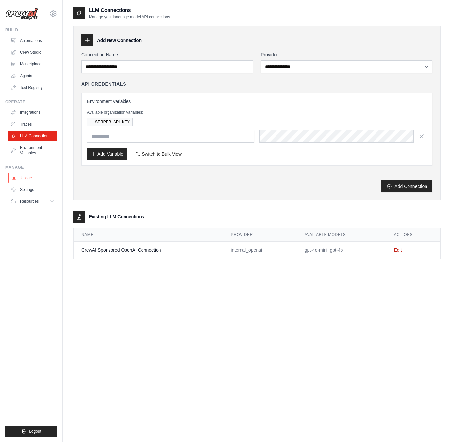 The image size is (451, 442). I want to click on h3: Environment Variables, so click(257, 101).